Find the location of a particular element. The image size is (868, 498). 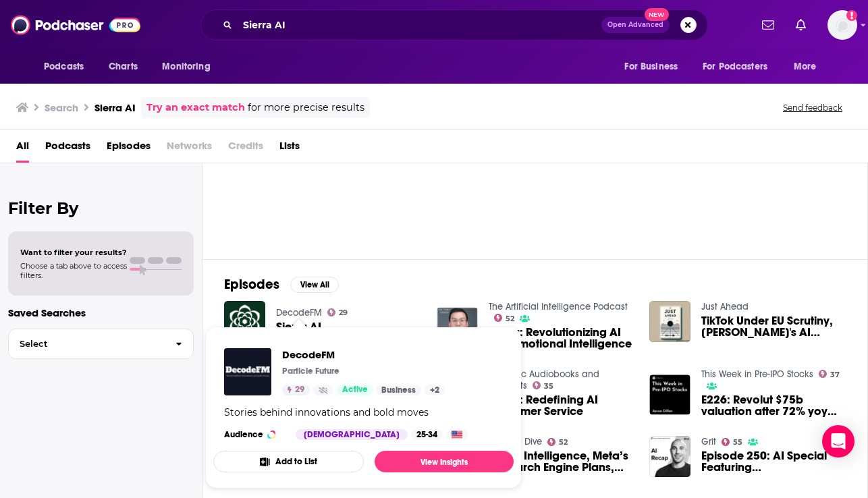

span: Choose a tab above to access filters. is located at coordinates (73, 271).